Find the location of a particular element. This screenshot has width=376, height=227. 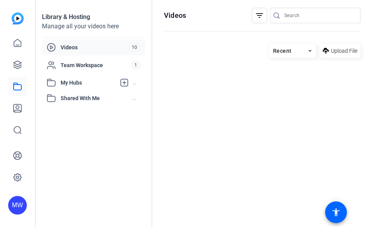

span: Upload File is located at coordinates (344, 51).